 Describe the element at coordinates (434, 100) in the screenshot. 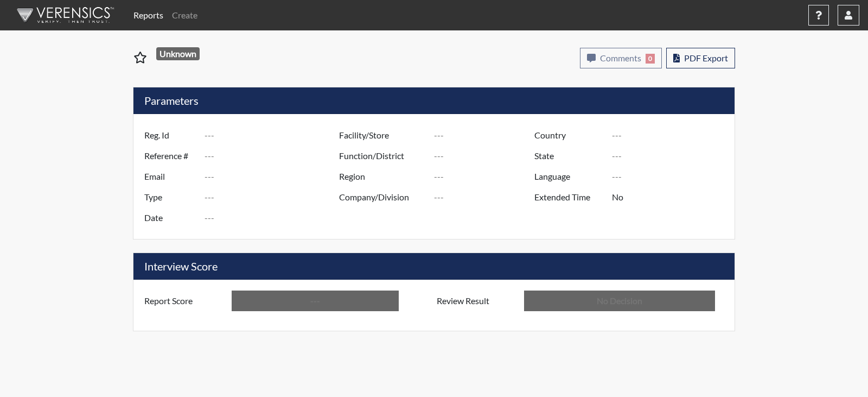

I see `h5: Parameters` at that location.